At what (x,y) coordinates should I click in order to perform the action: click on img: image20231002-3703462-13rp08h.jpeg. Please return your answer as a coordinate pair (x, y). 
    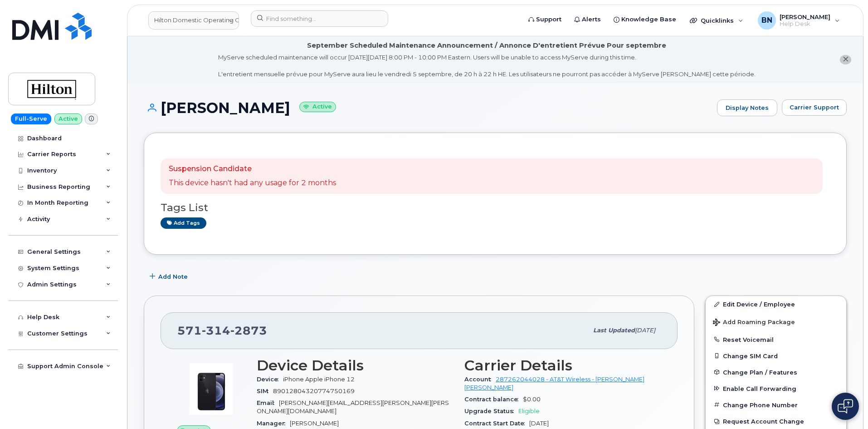
    Looking at the image, I should click on (211, 389).